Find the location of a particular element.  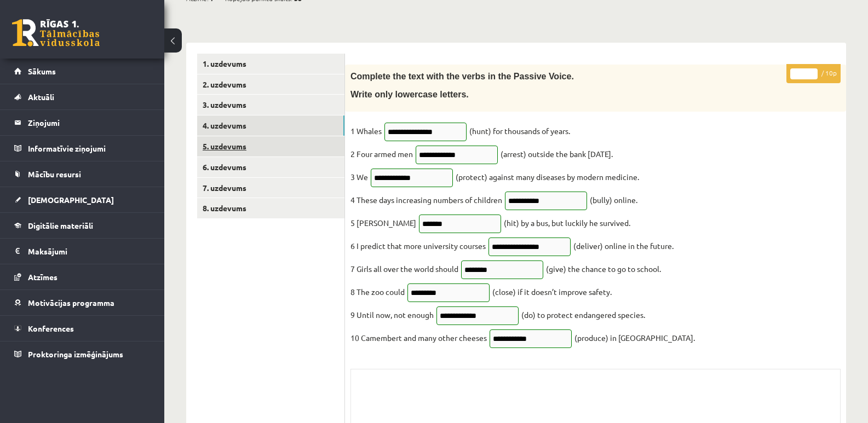

span: Konferences is located at coordinates (51, 328).